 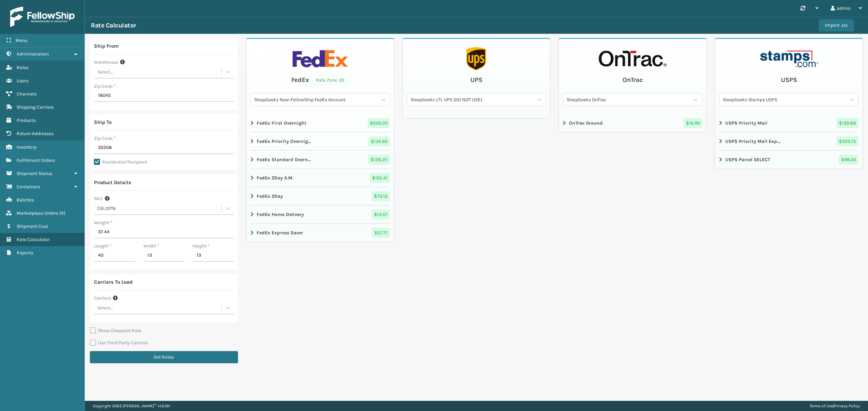 I want to click on strong: USPS Priority Mail, so click(x=746, y=123).